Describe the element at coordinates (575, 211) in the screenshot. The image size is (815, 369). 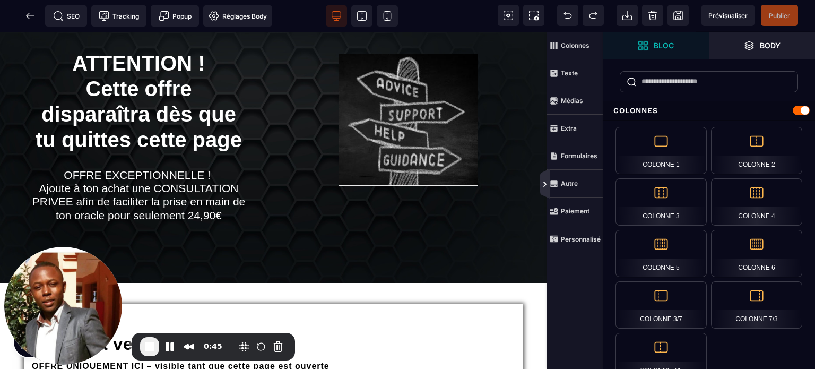
I see `span: Paiement` at that location.